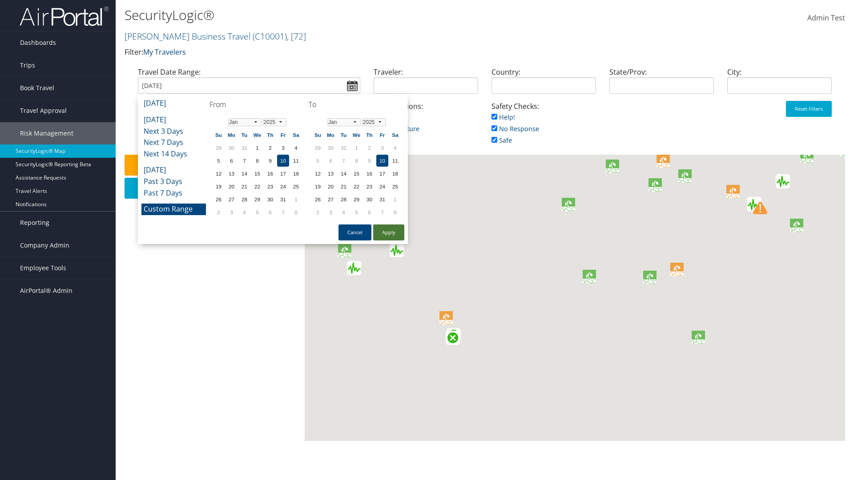 The height and width of the screenshot is (480, 854). Describe the element at coordinates (650, 278) in the screenshot. I see `div: Drought is on going in Democratic Republic of Congo, Central African Republic, Eritrea, Ethiopia,...` at that location.